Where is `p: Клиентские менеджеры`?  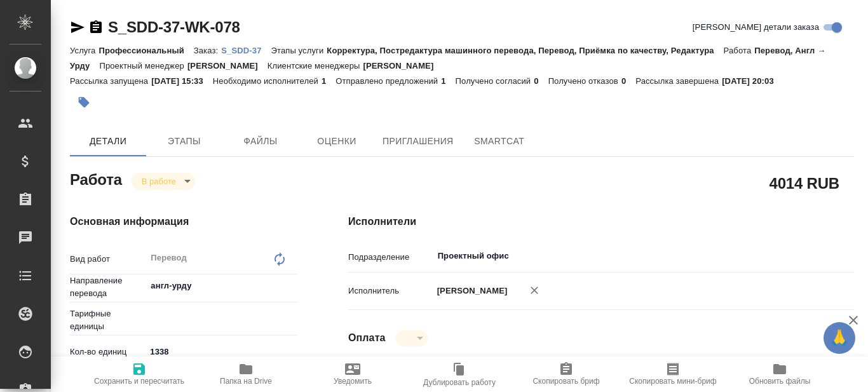 p: Клиентские менеджеры is located at coordinates (315, 65).